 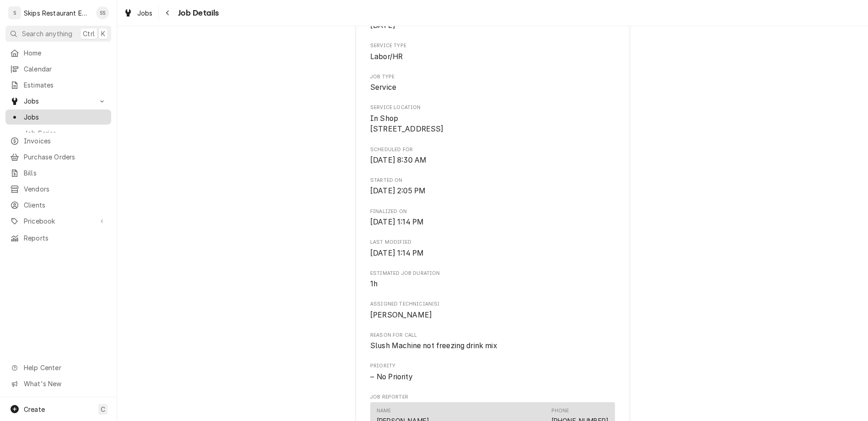 I want to click on span: K, so click(x=103, y=33).